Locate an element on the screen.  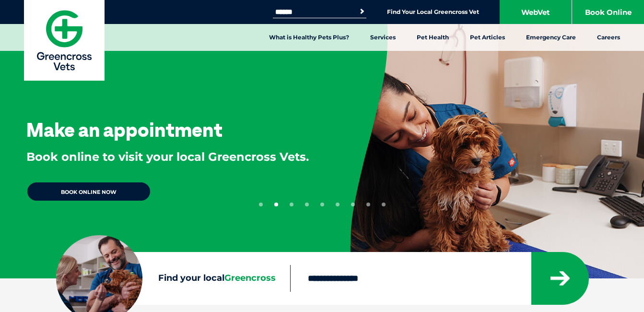
a: What is Healthy Pets Plus? is located at coordinates (309, 37).